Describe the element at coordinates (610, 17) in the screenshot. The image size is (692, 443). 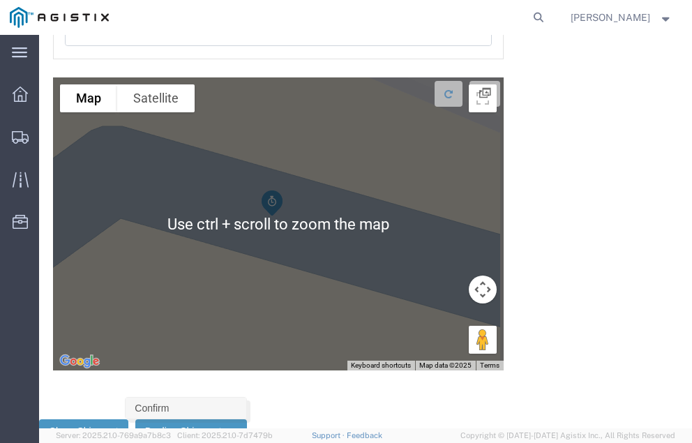
I see `span: Neil Coehlo` at that location.